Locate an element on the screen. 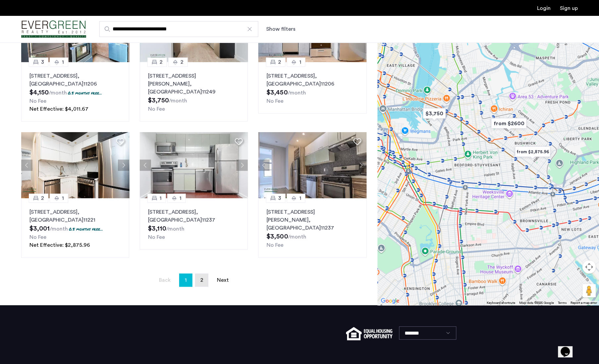 This screenshot has height=364, width=599. button: Drag Pegman onto the map to open Street View is located at coordinates (589, 291).